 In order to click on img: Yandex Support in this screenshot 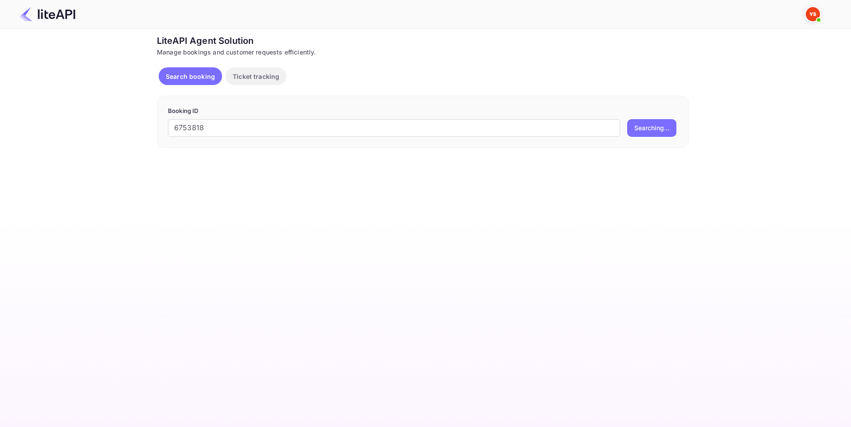, I will do `click(813, 14)`.